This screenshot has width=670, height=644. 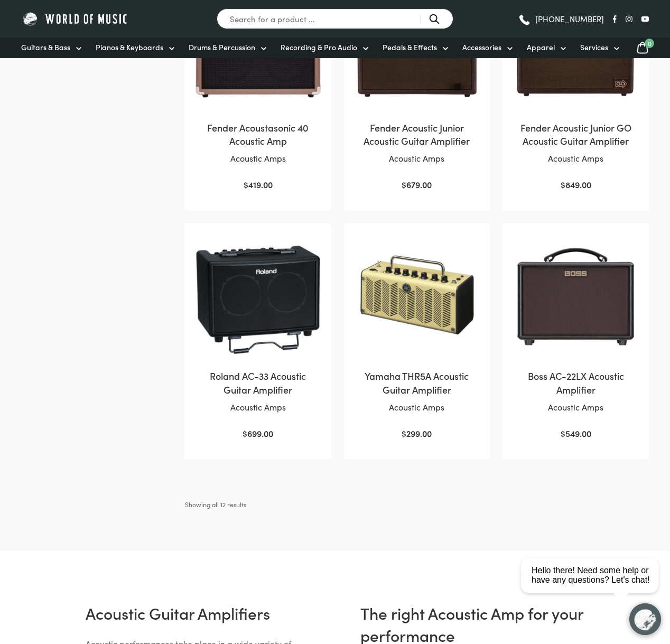 I want to click on bdi: 549.00, so click(x=576, y=433).